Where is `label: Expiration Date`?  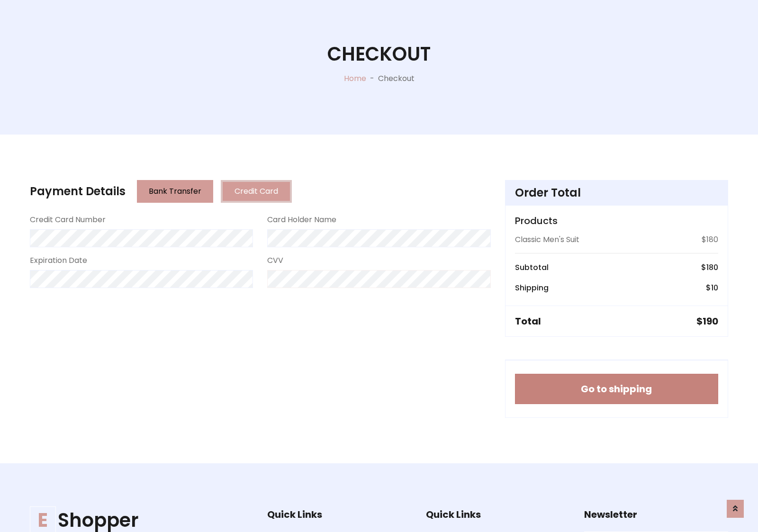 label: Expiration Date is located at coordinates (58, 261).